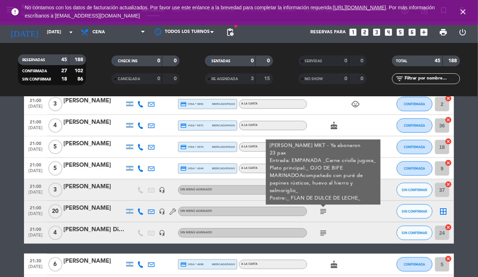  I want to click on input: Filtrar por nombre..., so click(432, 79).